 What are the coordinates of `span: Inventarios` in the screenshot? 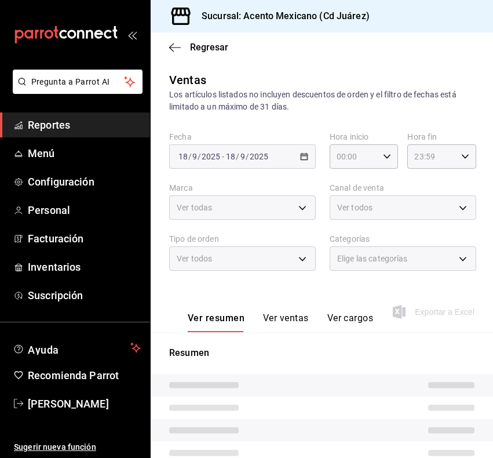 It's located at (84, 267).